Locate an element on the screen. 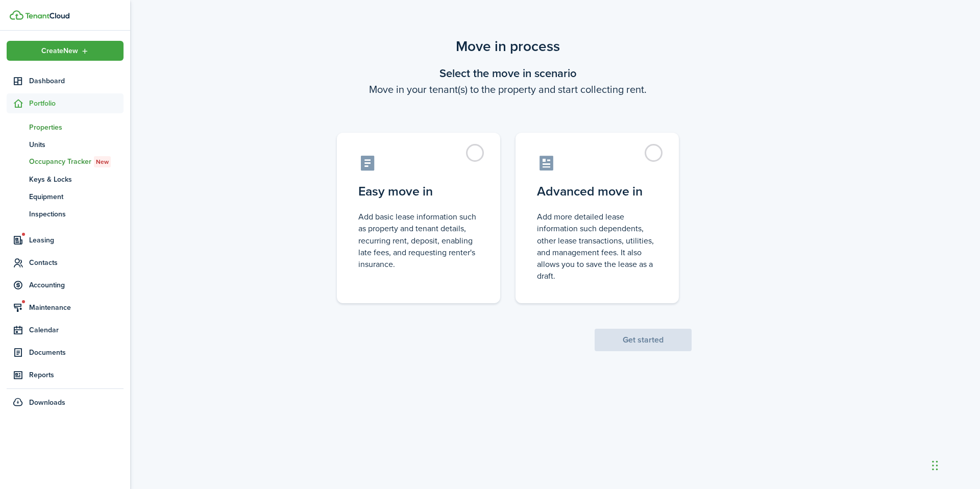 The height and width of the screenshot is (489, 980). span: Inspections is located at coordinates (76, 214).